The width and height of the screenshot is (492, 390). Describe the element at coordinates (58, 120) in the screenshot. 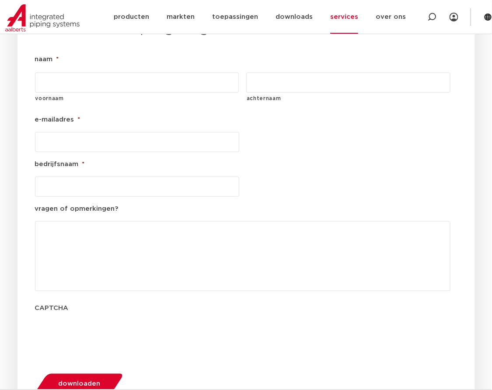

I see `label: e-mailadres` at that location.